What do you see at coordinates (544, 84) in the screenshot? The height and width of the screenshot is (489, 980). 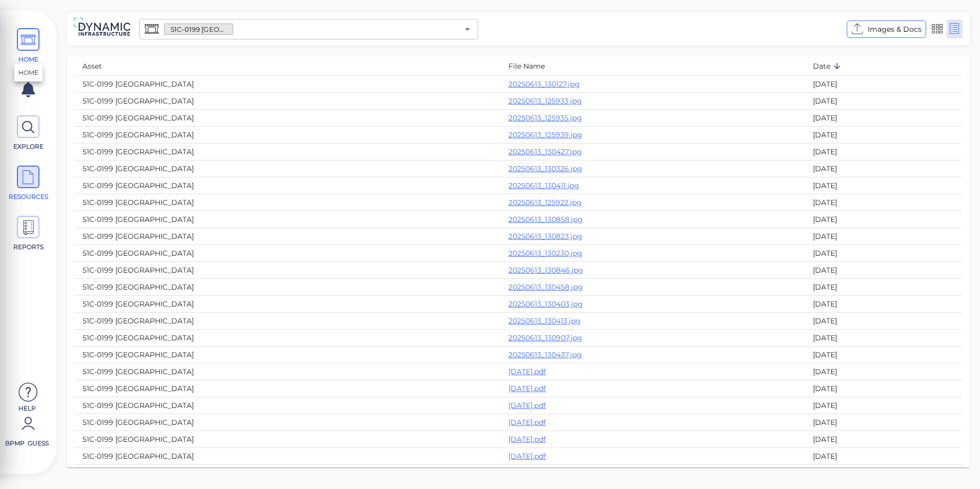 I see `a: 20250613_130127.jpg` at bounding box center [544, 84].